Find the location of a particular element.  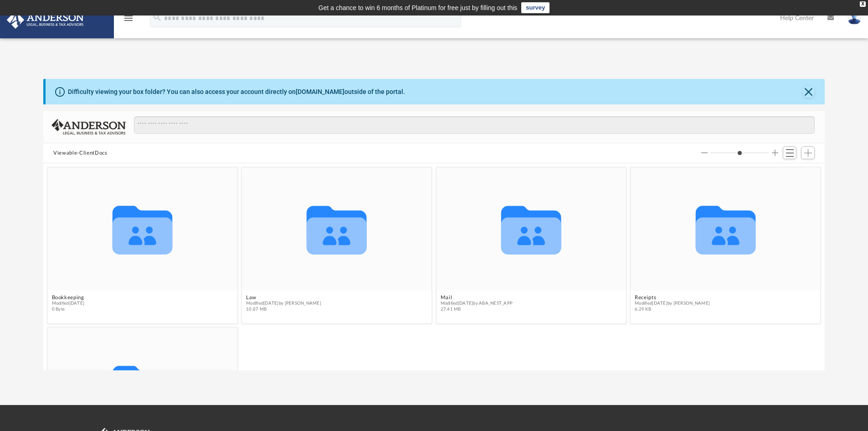

div: Get a chance to win 6 months of Platinum for free just by filling out this is located at coordinates (418, 8).